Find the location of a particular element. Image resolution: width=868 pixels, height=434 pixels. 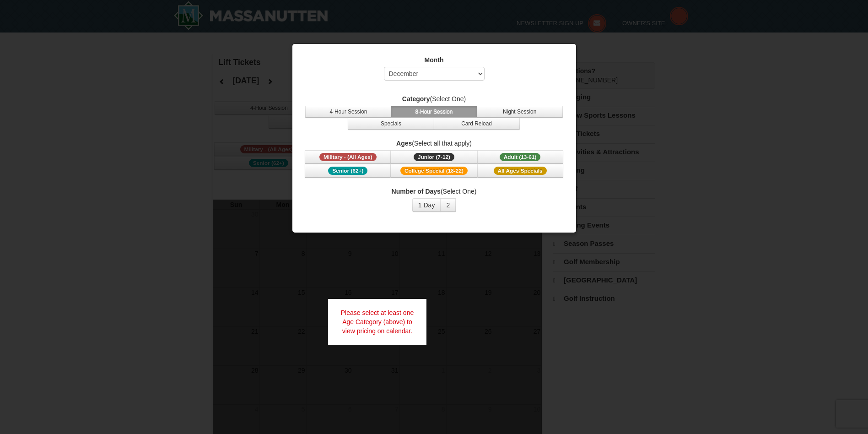

span: Adult (13-61) is located at coordinates (520, 157).